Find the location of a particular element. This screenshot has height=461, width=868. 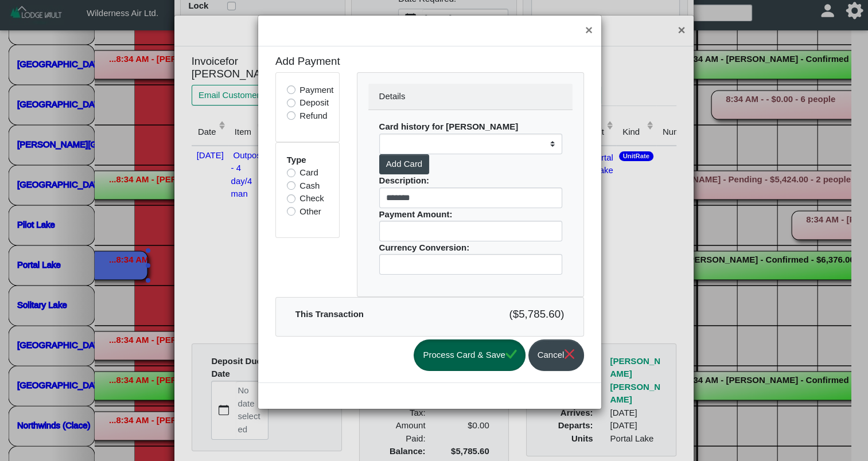

b: This Transaction is located at coordinates (330, 313).